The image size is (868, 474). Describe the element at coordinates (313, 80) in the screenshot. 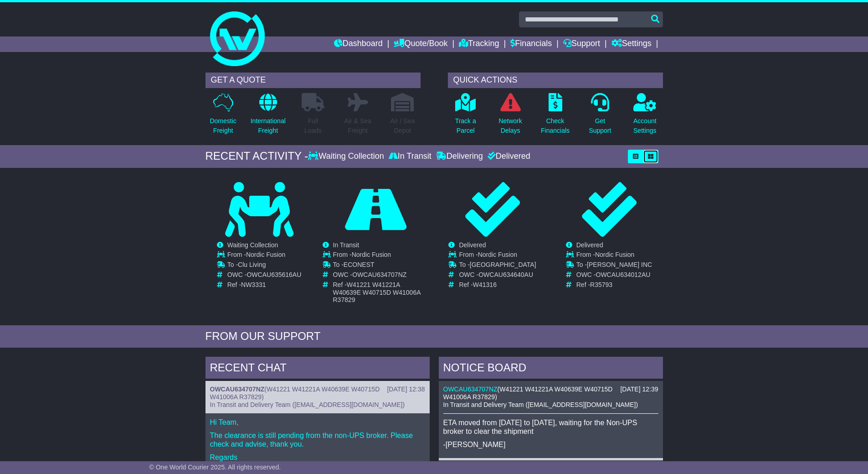

I see `div: GET A QUOTE` at that location.